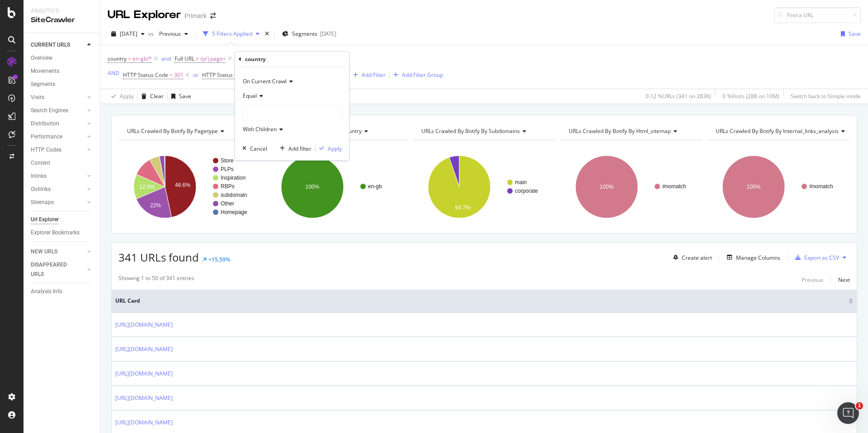 Image resolution: width=868 pixels, height=433 pixels. What do you see at coordinates (183, 185) in the screenshot?
I see `text: 46.6%` at bounding box center [183, 185].